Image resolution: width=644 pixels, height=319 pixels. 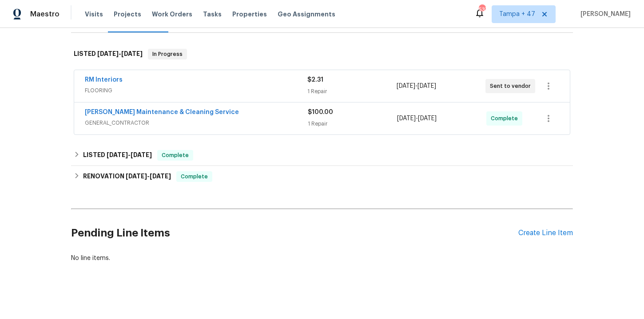 What do you see at coordinates (196, 90) in the screenshot?
I see `span: FLOORING` at bounding box center [196, 90].